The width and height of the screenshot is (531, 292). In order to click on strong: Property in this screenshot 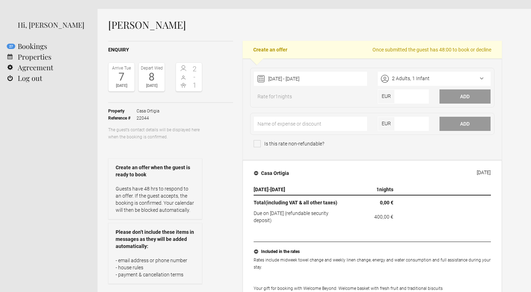, I will do `click(122, 111)`.